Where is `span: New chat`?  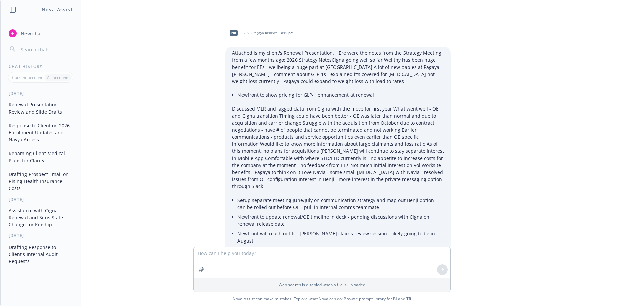 span: New chat is located at coordinates (31, 33).